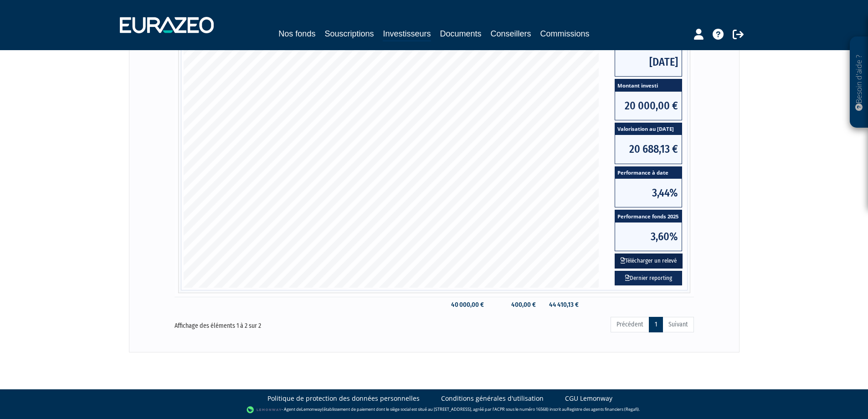 This screenshot has width=868, height=419. I want to click on a: Souscriptions, so click(349, 34).